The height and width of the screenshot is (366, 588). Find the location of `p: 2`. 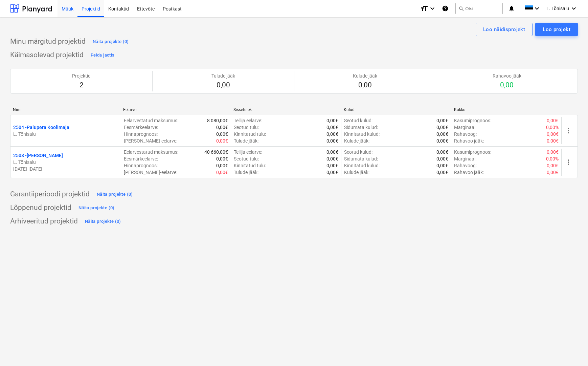

p: 2 is located at coordinates (81, 85).